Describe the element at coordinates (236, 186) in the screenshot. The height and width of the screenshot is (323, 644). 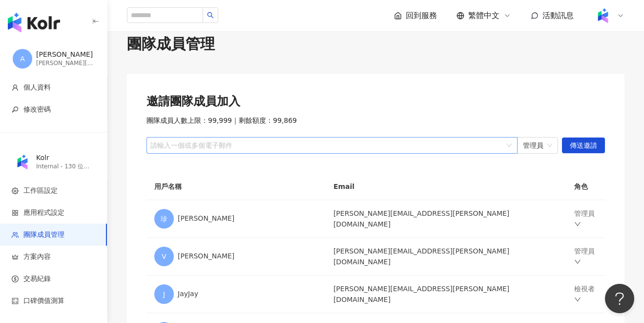
I see `th: 用戶名稱` at that location.